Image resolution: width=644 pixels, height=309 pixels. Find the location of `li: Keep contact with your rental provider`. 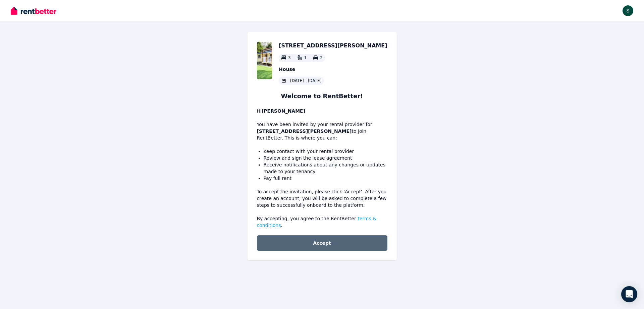

li: Keep contact with your rental provider is located at coordinates (325, 151).